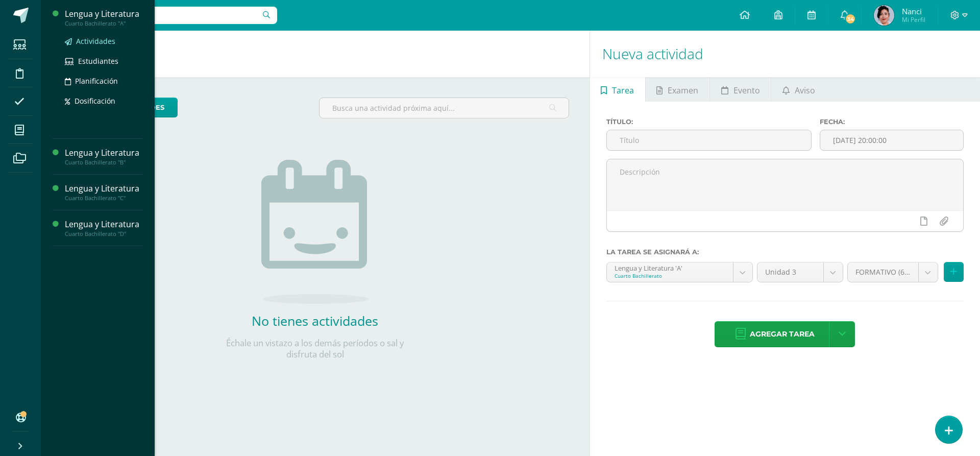  I want to click on a: Examen, so click(678, 90).